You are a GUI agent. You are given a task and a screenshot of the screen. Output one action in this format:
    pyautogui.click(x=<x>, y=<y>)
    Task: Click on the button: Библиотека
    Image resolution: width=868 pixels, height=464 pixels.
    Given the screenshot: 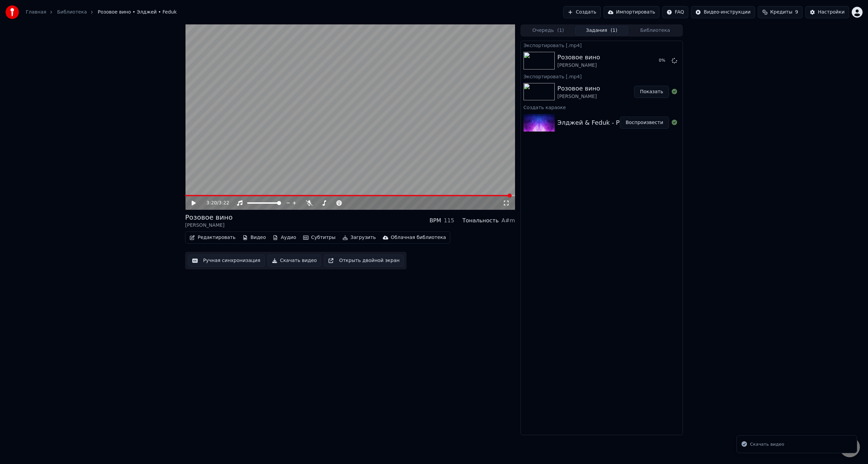 What is the action you would take?
    pyautogui.click(x=656, y=31)
    